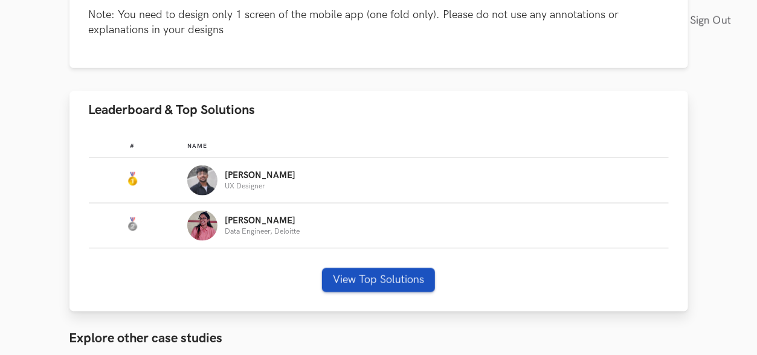 The width and height of the screenshot is (757, 355). What do you see at coordinates (378, 280) in the screenshot?
I see `button: View Top Solutions` at bounding box center [378, 280].